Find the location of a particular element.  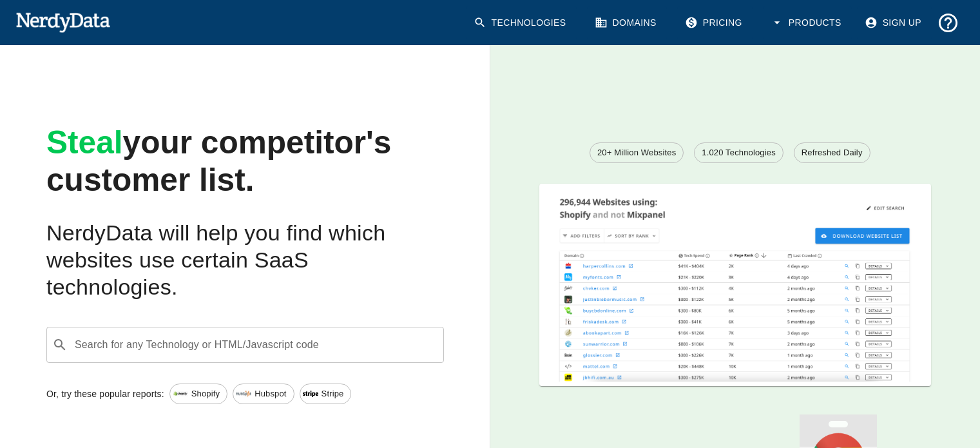

h2: NerdyData will help you find which websites use certain SaaS technologies. is located at coordinates (245, 260).